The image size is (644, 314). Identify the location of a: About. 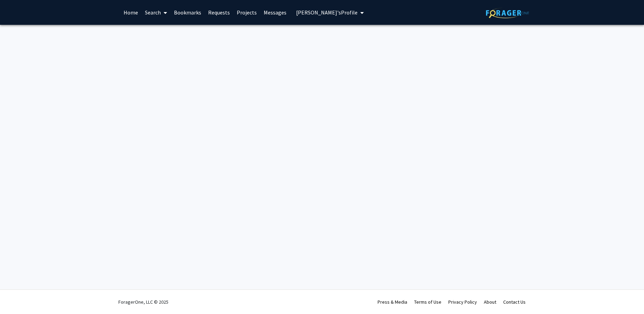
(490, 302).